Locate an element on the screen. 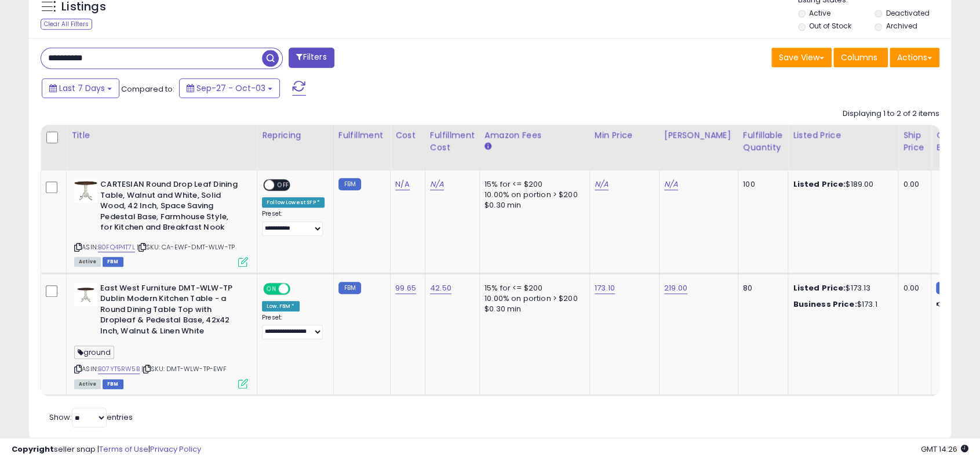 The width and height of the screenshot is (980, 461). div: seller snap | | is located at coordinates (106, 449).